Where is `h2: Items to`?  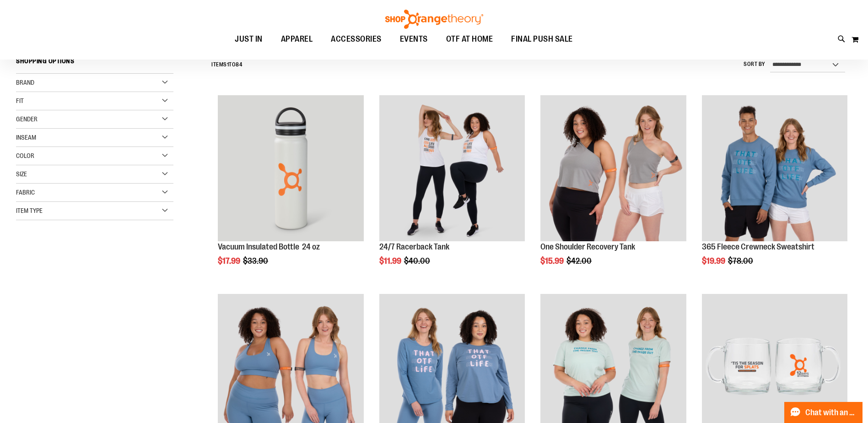
h2: Items to is located at coordinates (226, 65).